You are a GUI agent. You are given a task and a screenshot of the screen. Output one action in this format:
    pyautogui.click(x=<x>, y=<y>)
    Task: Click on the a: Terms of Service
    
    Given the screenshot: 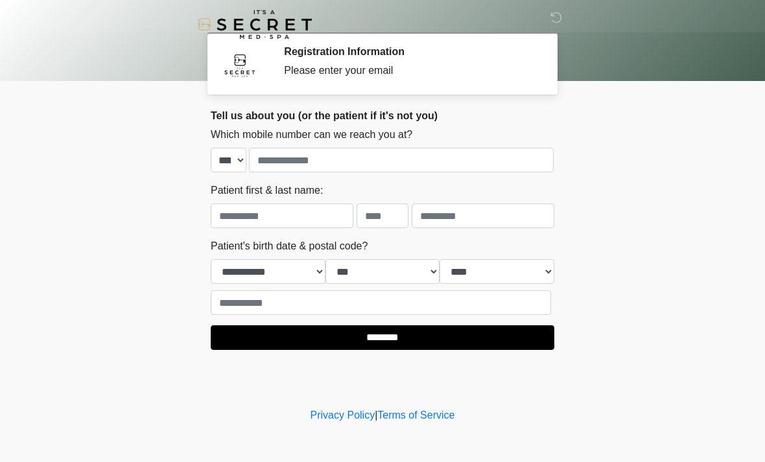 What is the action you would take?
    pyautogui.click(x=416, y=415)
    